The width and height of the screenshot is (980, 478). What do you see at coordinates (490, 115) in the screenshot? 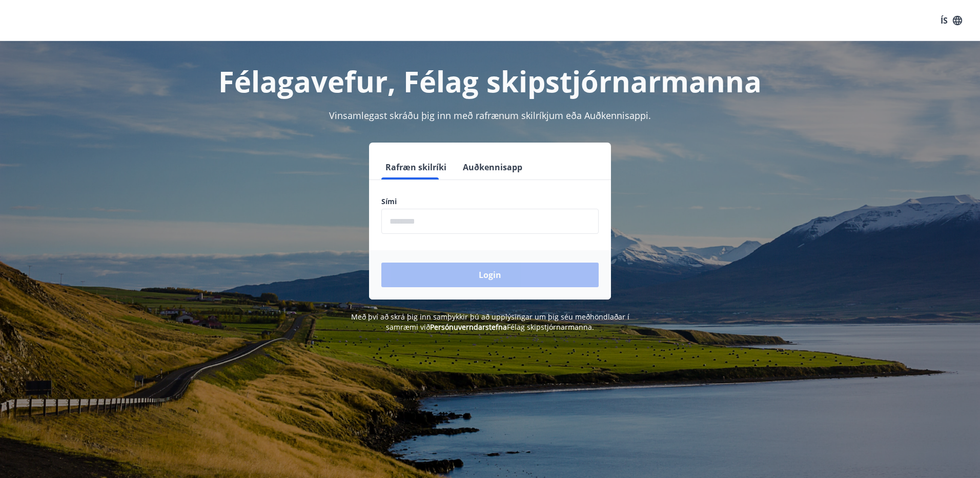
I see `span: Vinsamlegast skráðu þig inn með rafrænum skilríkjum eða Auðkennisappi.` at bounding box center [490, 115].